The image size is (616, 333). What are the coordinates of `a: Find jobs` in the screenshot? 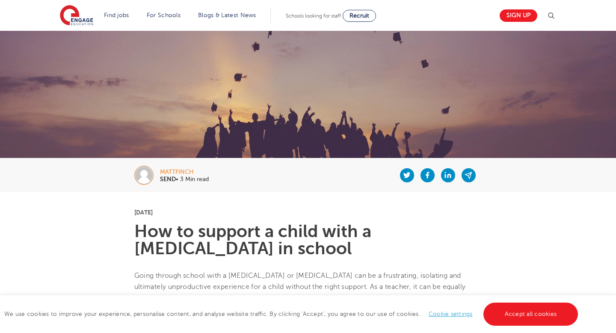 It's located at (116, 15).